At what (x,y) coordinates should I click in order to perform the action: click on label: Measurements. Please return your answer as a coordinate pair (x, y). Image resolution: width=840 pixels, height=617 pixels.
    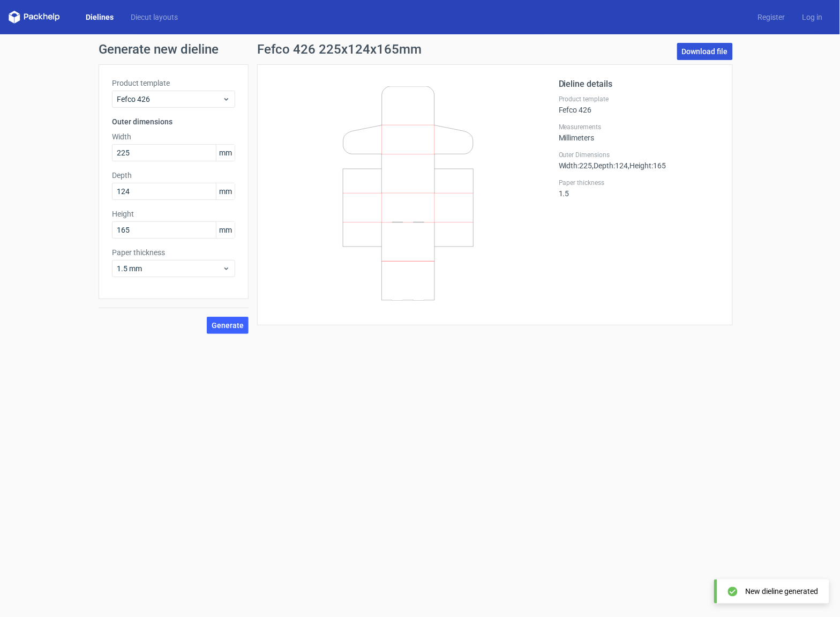
    Looking at the image, I should click on (639, 127).